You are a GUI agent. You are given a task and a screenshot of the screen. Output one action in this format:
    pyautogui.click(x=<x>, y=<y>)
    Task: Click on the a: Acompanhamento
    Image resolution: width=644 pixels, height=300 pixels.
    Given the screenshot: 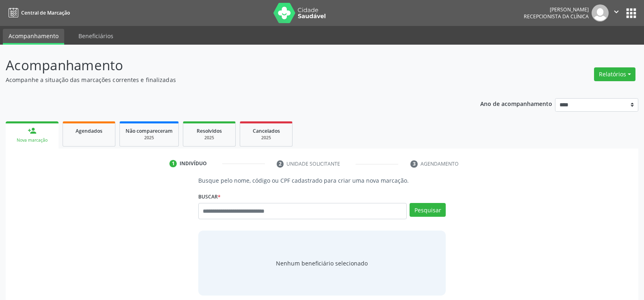 What is the action you would take?
    pyautogui.click(x=33, y=37)
    